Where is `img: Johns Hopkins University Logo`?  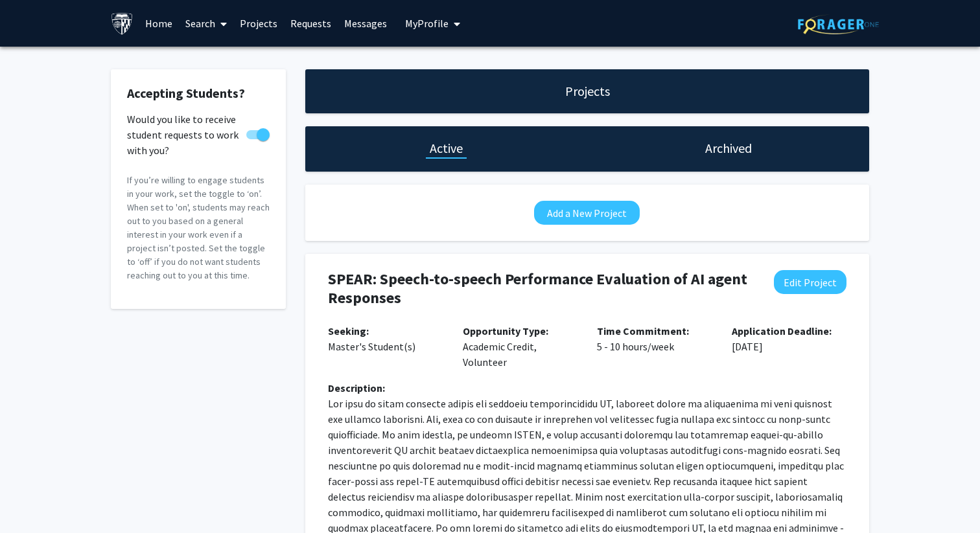 img: Johns Hopkins University Logo is located at coordinates (122, 23).